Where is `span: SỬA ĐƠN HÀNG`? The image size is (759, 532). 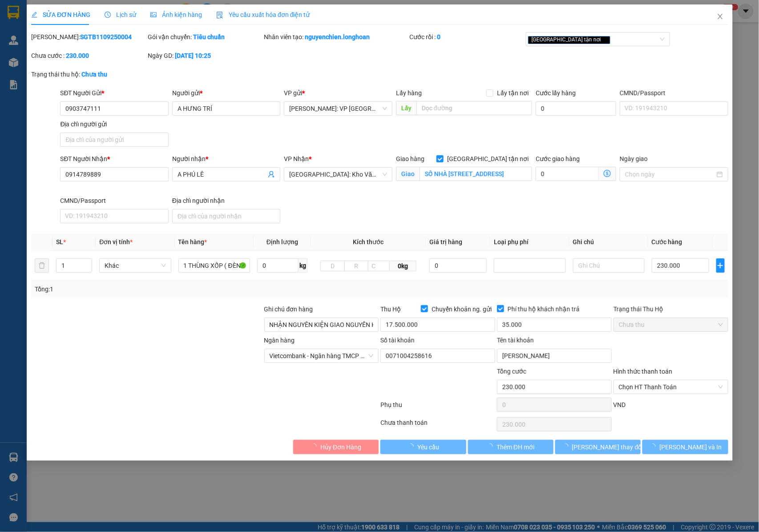
span: SỬA ĐƠN HÀNG is located at coordinates (61, 14).